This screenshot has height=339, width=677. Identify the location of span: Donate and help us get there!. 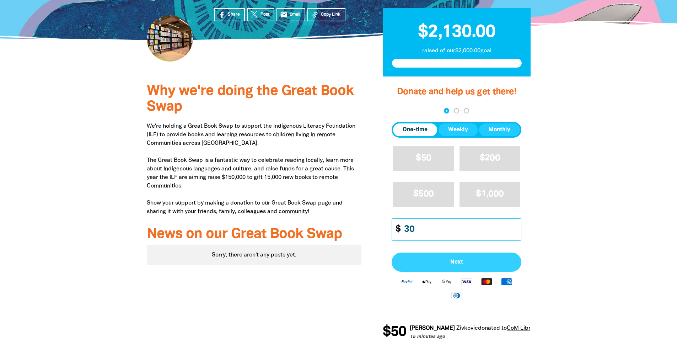
(457, 92).